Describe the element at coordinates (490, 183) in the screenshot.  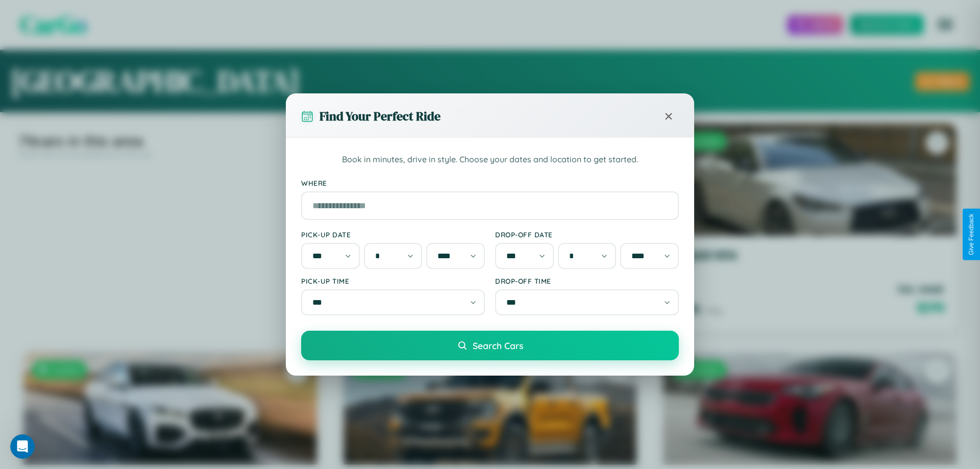
I see `label: Where` at that location.